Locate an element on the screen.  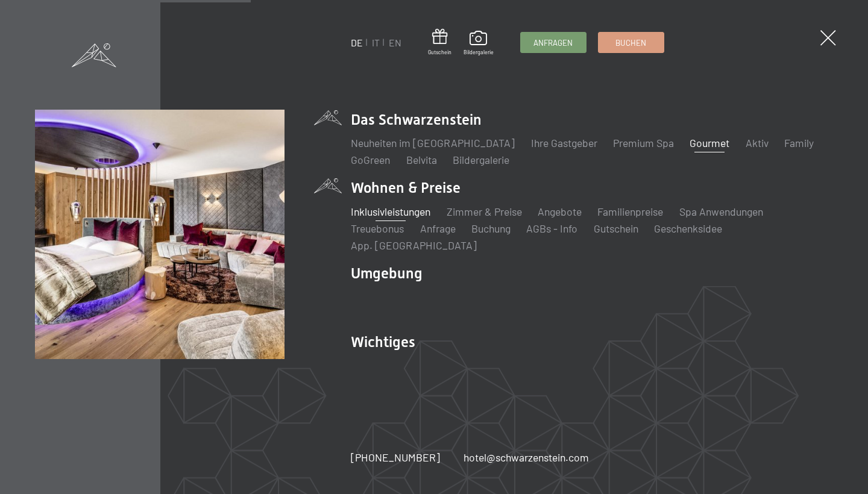
span: Anfragen is located at coordinates (553, 43).